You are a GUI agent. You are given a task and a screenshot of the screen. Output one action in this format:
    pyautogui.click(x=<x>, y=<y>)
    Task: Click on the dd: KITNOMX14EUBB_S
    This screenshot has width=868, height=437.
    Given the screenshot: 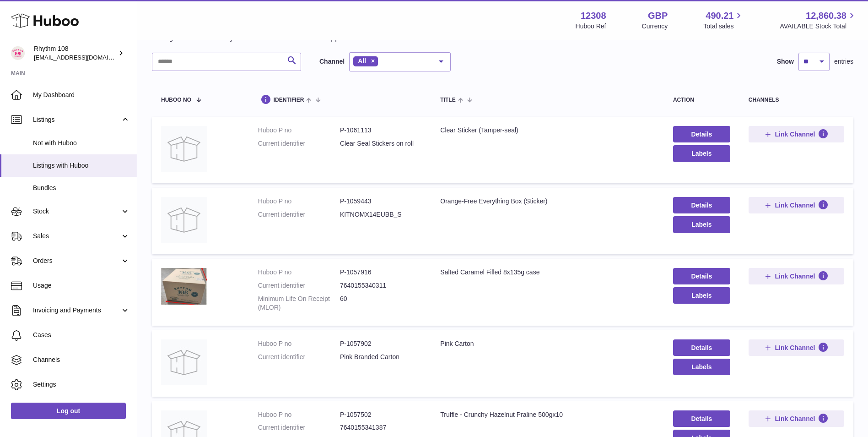 What is the action you would take?
    pyautogui.click(x=380, y=215)
    